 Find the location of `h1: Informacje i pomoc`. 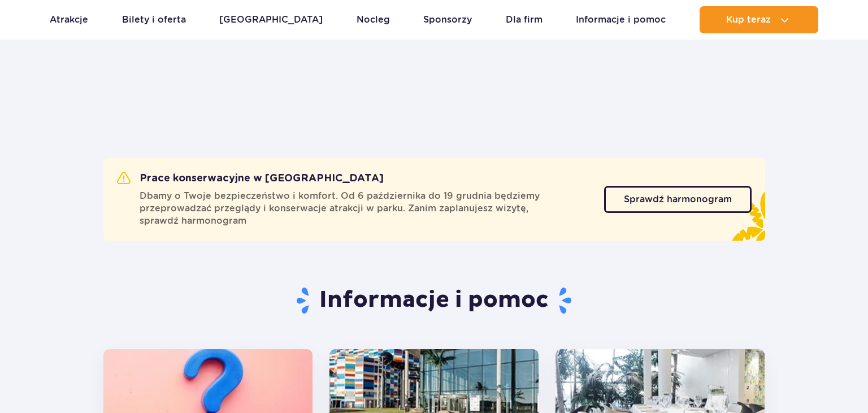

h1: Informacje i pomoc is located at coordinates (434, 301).